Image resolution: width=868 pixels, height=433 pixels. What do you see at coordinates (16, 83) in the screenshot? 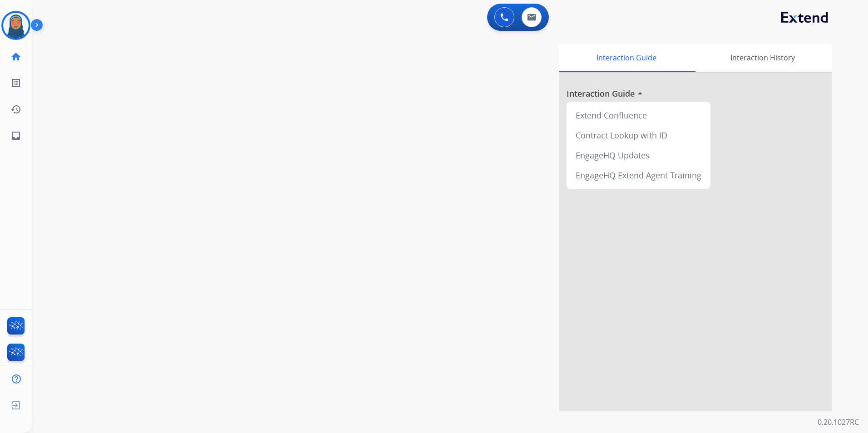
I see `mat-icon: list_alt` at bounding box center [16, 83].